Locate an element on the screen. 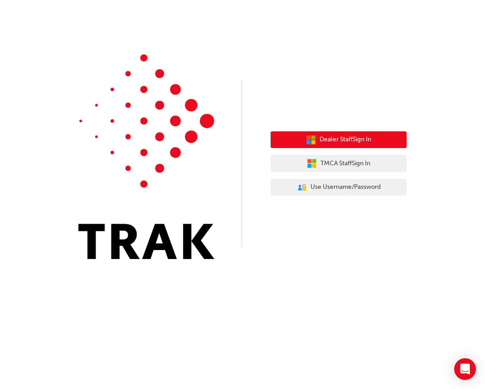  span: Dealer Staff Sign In is located at coordinates (345, 140).